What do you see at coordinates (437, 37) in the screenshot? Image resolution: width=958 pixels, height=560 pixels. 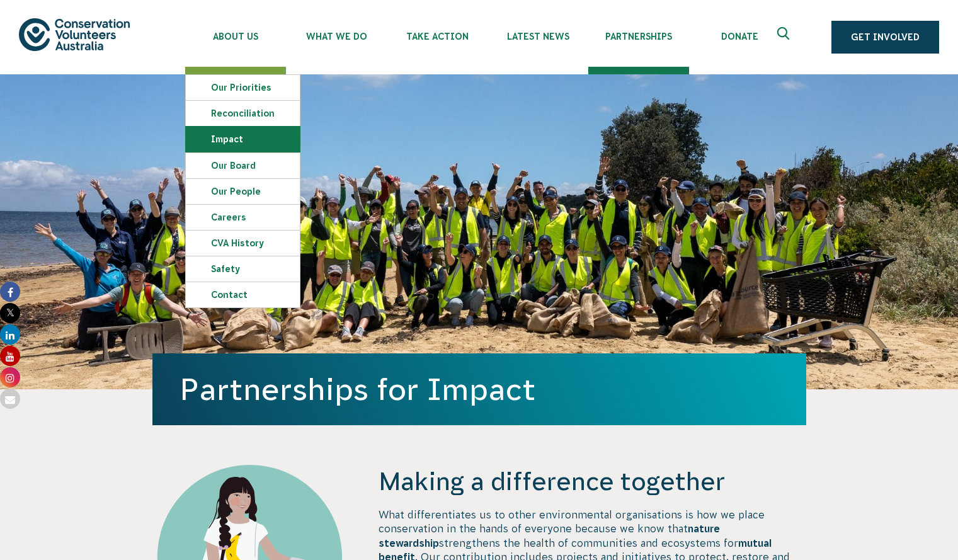 I see `span: Take Action` at bounding box center [437, 37].